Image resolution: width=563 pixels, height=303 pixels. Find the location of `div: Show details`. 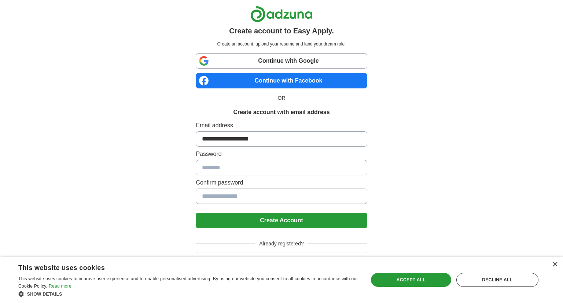

div: Show details is located at coordinates (188, 294).